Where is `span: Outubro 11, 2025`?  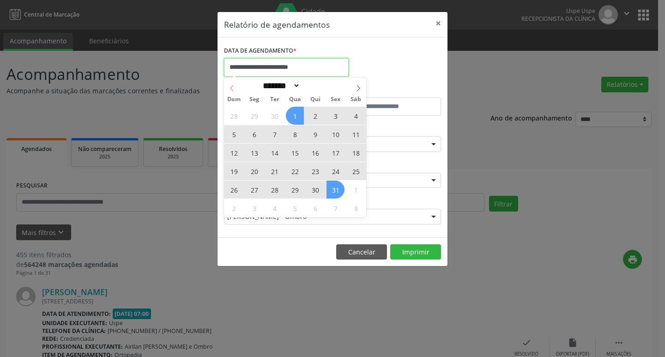 span: Outubro 11, 2025 is located at coordinates (356, 134).